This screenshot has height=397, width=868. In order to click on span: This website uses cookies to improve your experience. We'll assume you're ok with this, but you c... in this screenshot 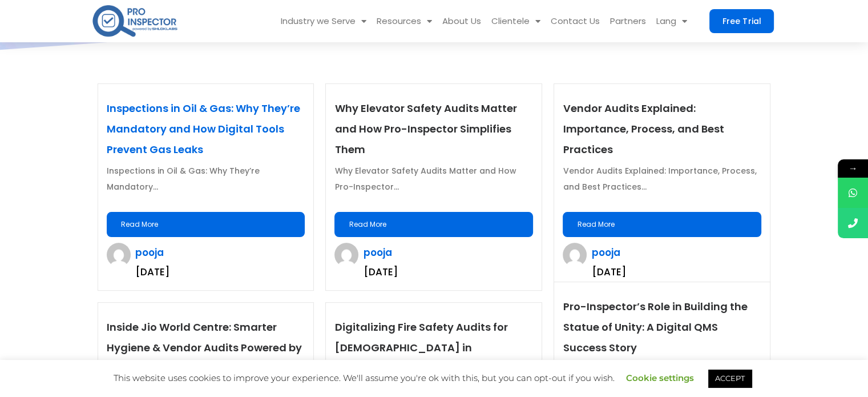, I will do `click(434, 377)`.